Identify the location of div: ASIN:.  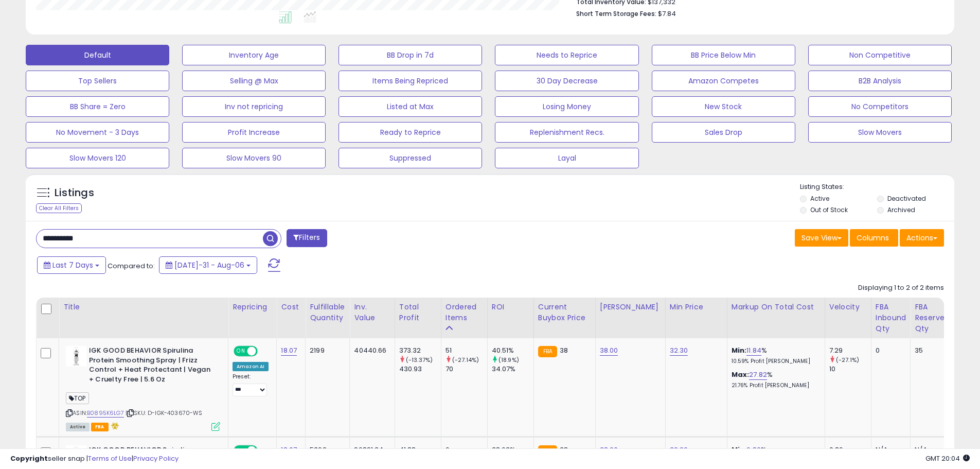
(143, 387).